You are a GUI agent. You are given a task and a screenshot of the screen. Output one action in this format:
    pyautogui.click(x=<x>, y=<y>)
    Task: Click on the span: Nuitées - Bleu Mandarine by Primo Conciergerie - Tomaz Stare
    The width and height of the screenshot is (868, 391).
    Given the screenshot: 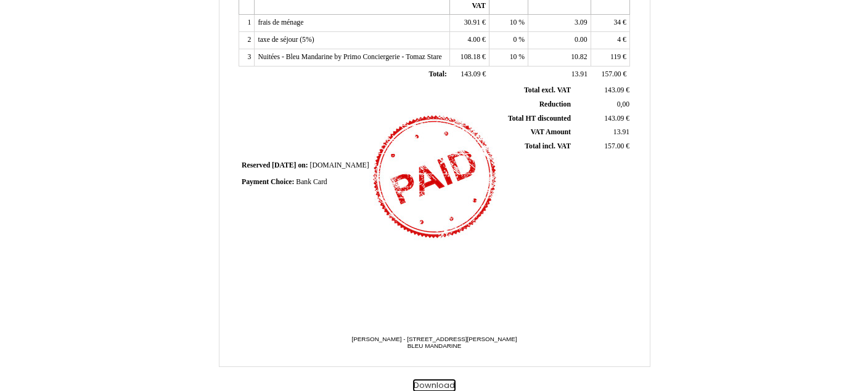 What is the action you would take?
    pyautogui.click(x=349, y=56)
    